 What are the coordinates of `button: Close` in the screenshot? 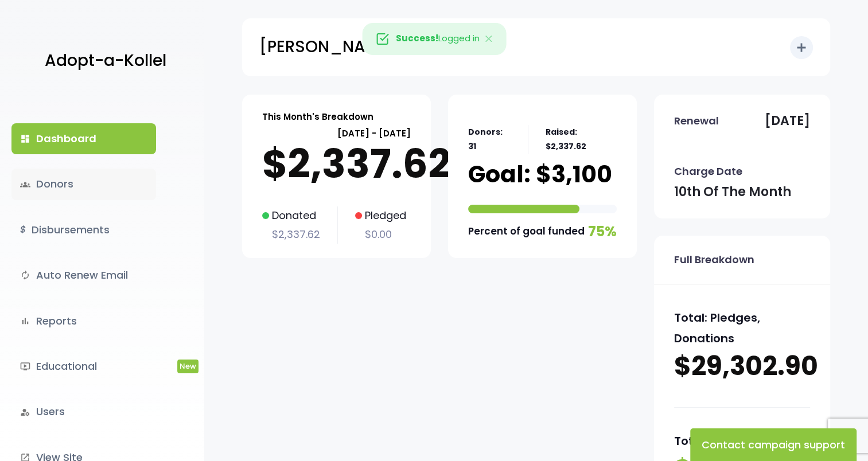 It's located at (489, 39).